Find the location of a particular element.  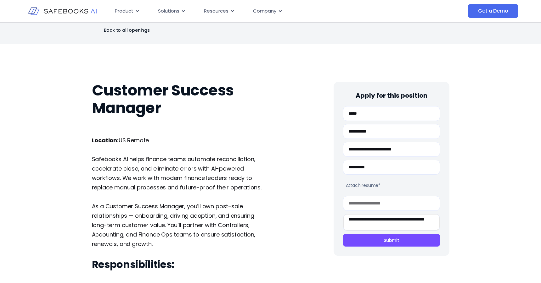

h4: Apply for this position is located at coordinates (391, 96).